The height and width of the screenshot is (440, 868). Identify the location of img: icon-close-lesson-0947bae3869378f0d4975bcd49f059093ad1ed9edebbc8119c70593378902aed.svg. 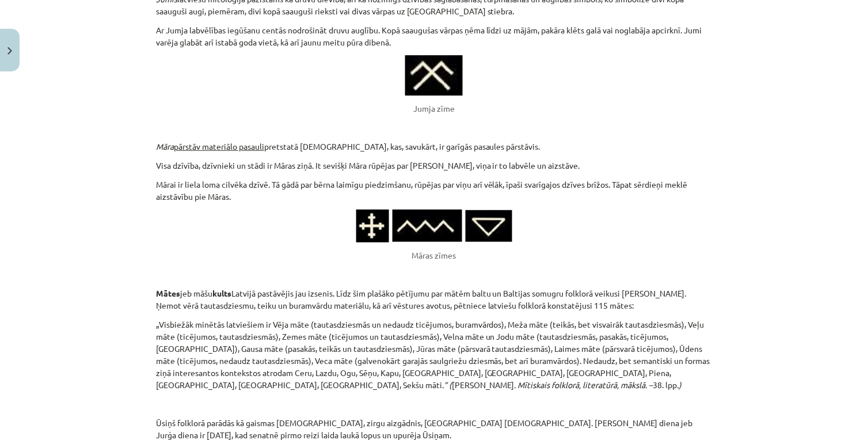
(10, 51).